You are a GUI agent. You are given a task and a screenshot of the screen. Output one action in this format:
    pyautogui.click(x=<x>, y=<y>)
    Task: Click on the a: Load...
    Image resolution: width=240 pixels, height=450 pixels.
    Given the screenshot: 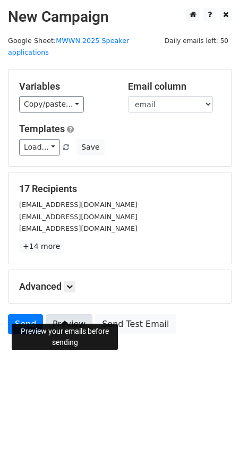 What is the action you would take?
    pyautogui.click(x=39, y=147)
    